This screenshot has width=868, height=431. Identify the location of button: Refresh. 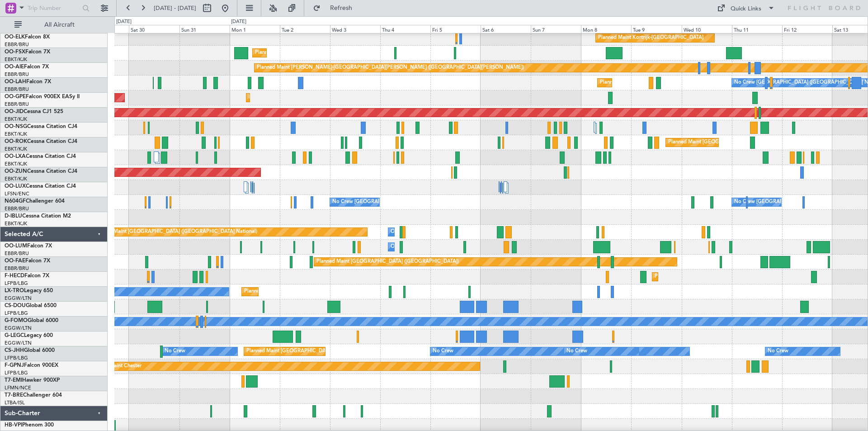
(336, 8).